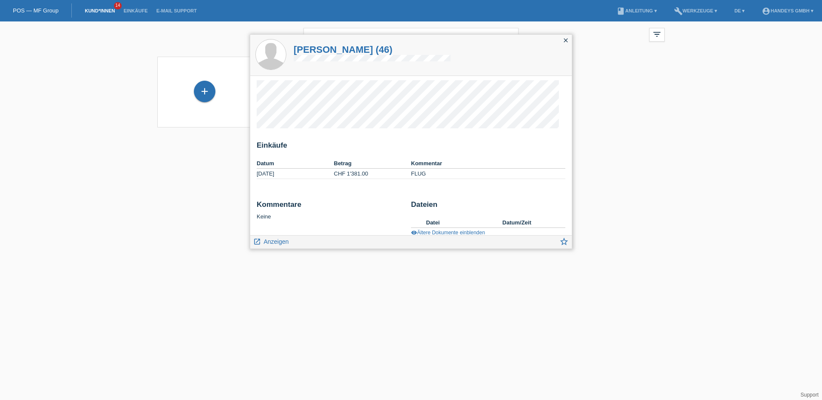  I want to click on a: Einkäufe, so click(135, 11).